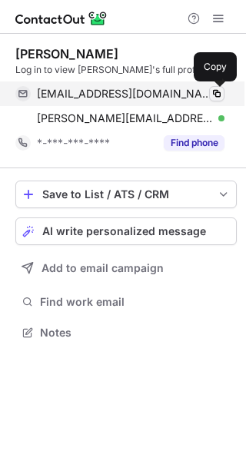 Image resolution: width=246 pixels, height=461 pixels. What do you see at coordinates (126, 332) in the screenshot?
I see `button: Notes` at bounding box center [126, 332].